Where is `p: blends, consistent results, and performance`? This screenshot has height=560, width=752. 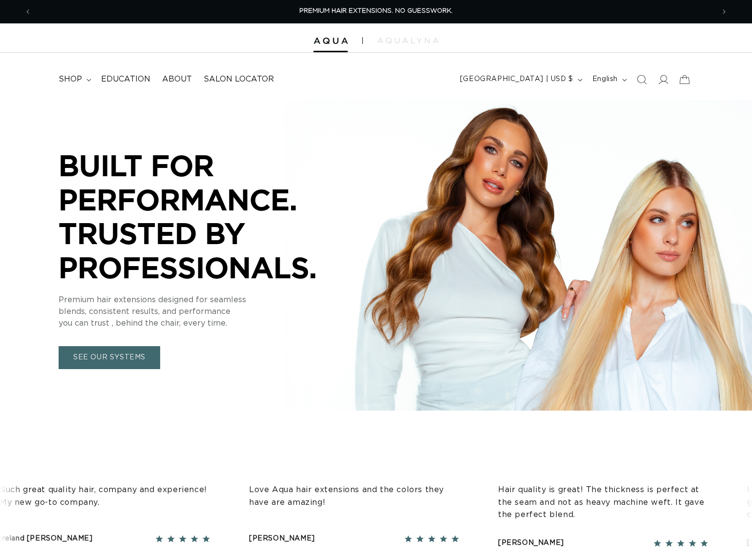
p: blends, consistent results, and performance is located at coordinates (205, 311).